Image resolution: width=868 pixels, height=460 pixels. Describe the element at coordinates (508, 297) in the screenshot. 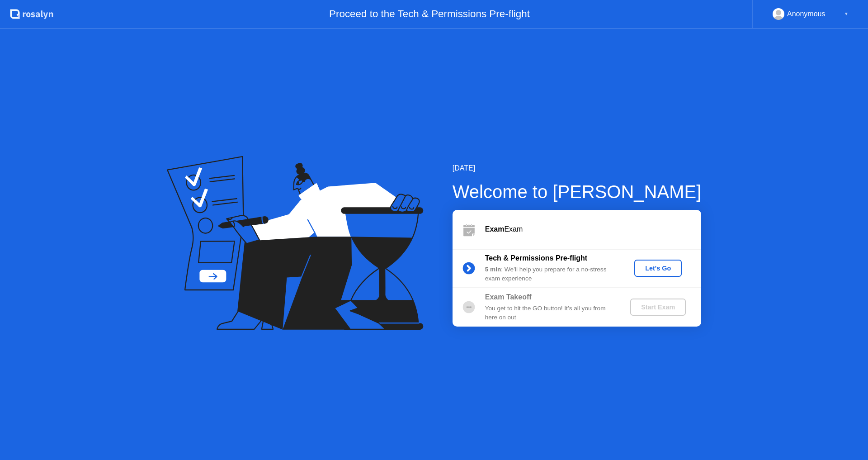

I see `b: Exam Takeoff` at that location.